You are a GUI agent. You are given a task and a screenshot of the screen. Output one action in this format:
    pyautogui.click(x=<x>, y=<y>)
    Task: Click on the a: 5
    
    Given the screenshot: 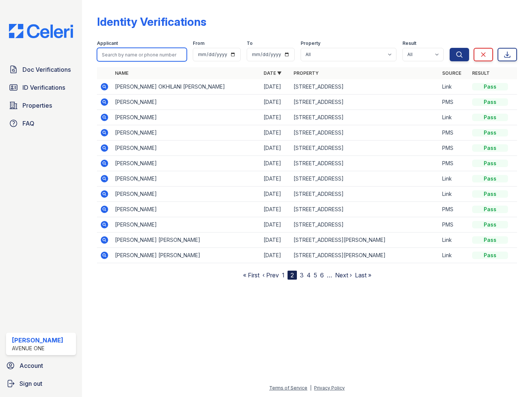 What is the action you would take?
    pyautogui.click(x=315, y=275)
    